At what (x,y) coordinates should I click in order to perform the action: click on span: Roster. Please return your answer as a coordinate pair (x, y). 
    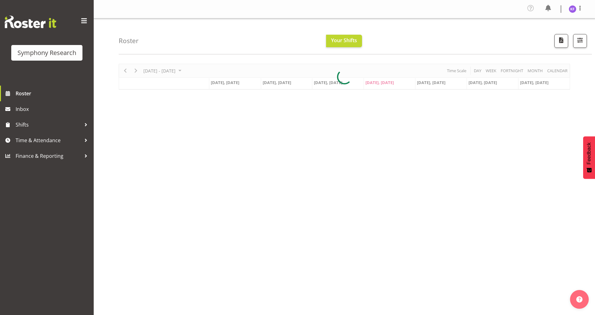
    Looking at the image, I should click on (53, 93).